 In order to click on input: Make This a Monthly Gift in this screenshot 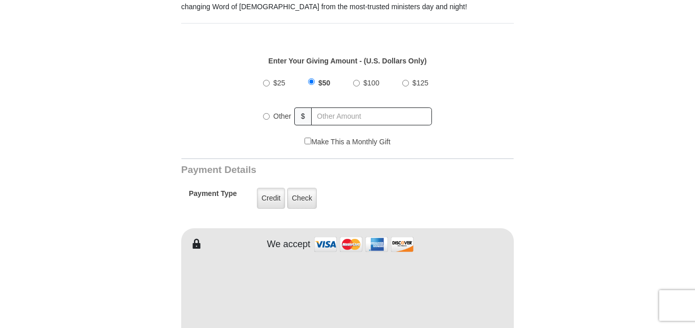, I will do `click(307, 141)`.